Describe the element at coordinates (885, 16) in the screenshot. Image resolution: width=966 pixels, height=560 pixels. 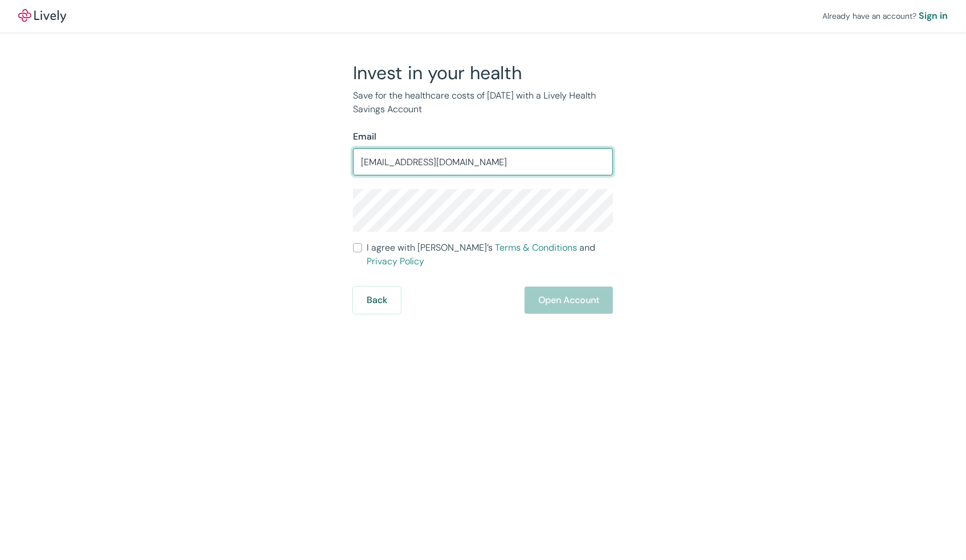
I see `div: Already have an account?` at that location.